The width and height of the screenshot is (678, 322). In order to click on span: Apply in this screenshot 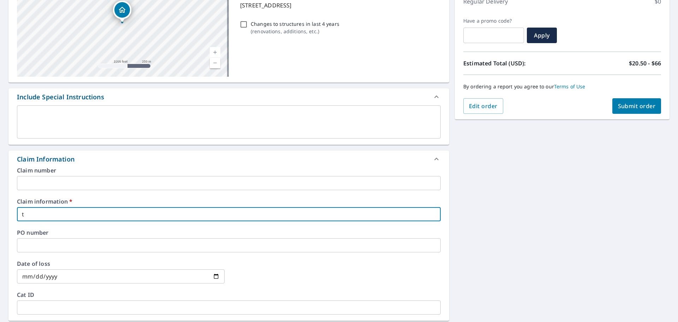, I will do `click(542, 35)`.